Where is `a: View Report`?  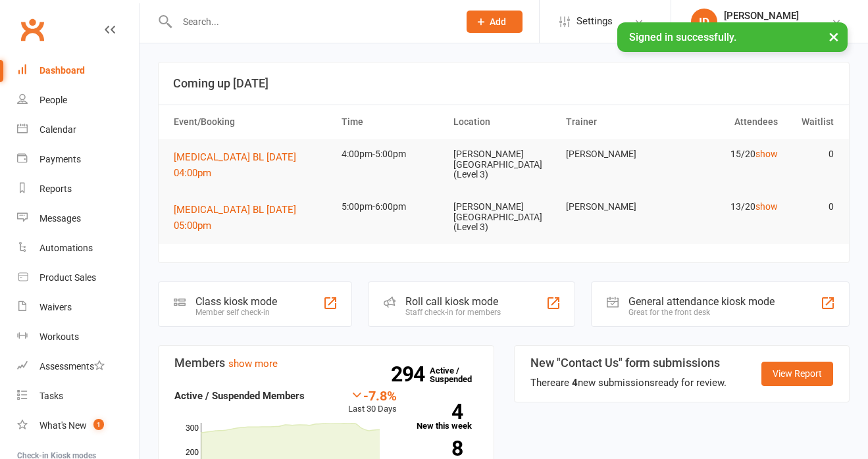
a: View Report is located at coordinates (797, 373).